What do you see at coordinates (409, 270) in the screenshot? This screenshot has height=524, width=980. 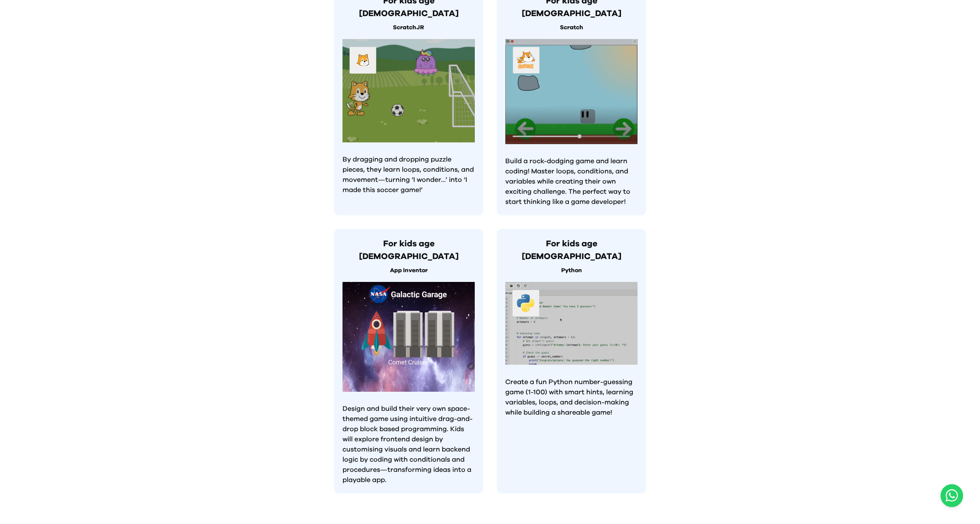 I see `p: App Inventor` at bounding box center [409, 270].